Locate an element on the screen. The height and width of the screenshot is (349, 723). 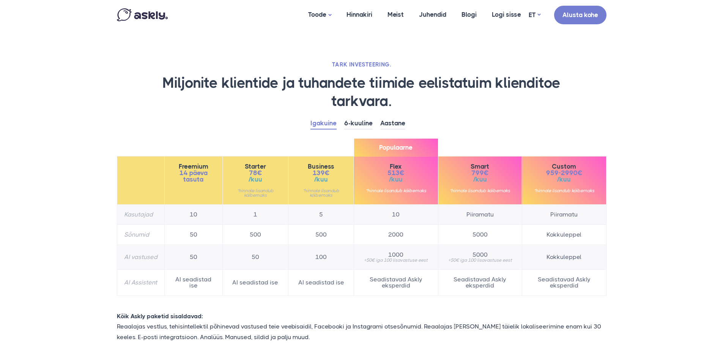
a: Aastane is located at coordinates (393, 123).